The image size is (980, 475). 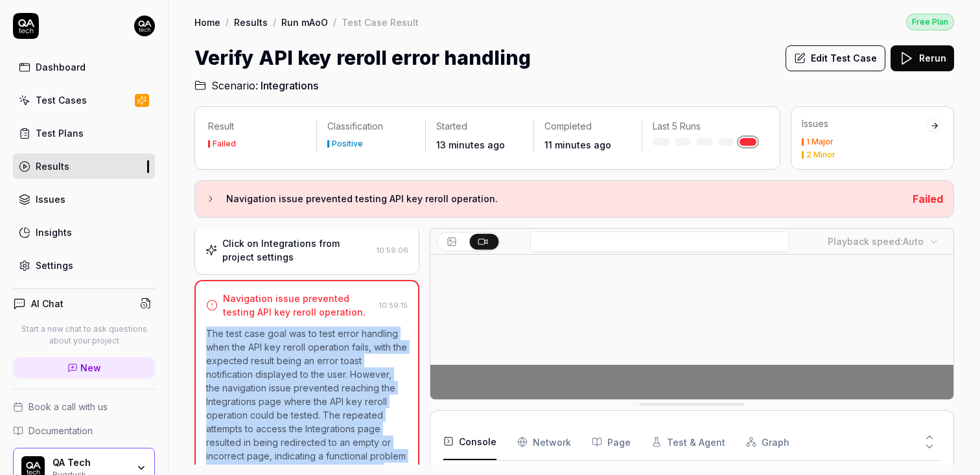 What do you see at coordinates (257, 126) in the screenshot?
I see `p: Result` at bounding box center [257, 126].